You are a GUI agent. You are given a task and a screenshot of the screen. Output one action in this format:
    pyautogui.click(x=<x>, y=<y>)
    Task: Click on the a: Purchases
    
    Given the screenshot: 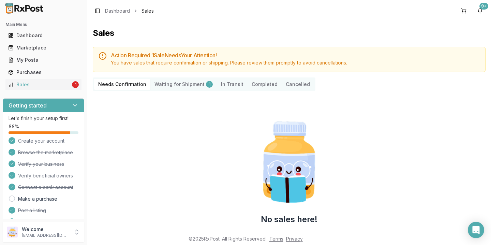 What is the action you would take?
    pyautogui.click(x=43, y=72)
    